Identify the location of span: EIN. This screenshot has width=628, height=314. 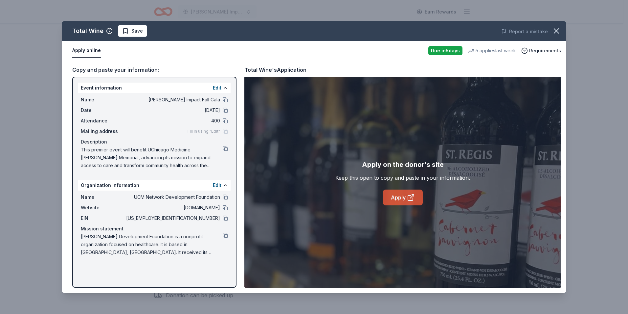
(103, 218).